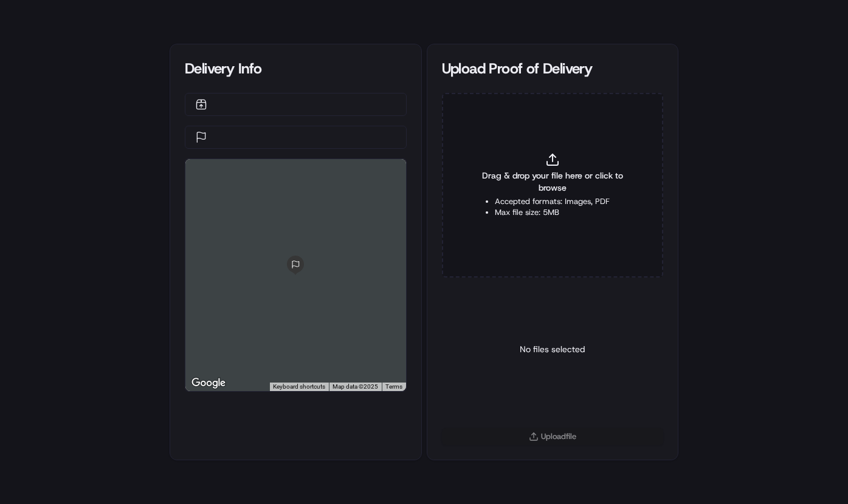 The width and height of the screenshot is (848, 504). I want to click on button: Keyboard shortcuts, so click(299, 387).